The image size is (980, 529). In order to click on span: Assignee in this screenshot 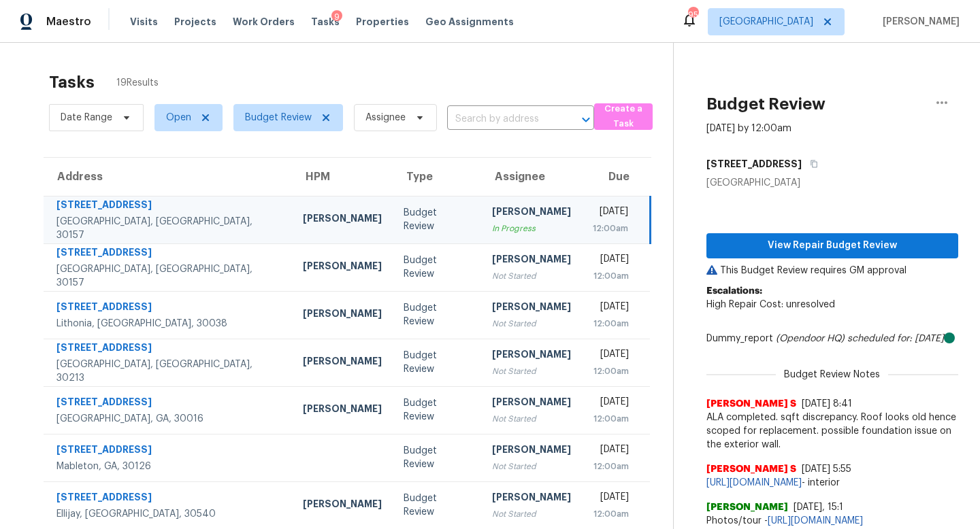, I will do `click(385, 118)`.